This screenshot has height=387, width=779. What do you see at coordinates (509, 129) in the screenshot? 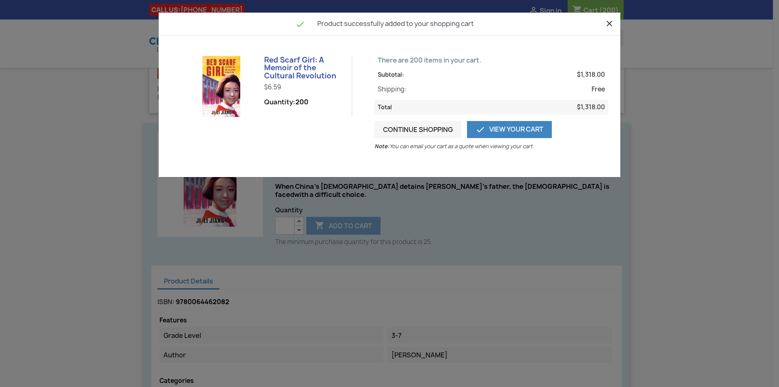
I see `a: View Your Cart` at bounding box center [509, 129].